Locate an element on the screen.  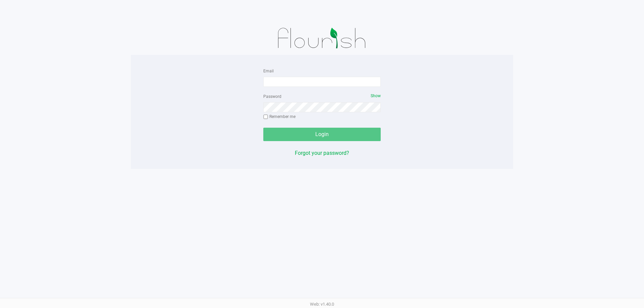
input: Remember me is located at coordinates (265, 117).